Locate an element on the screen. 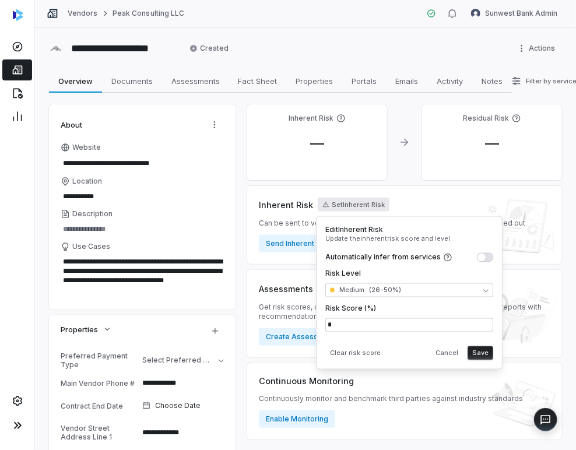 Image resolution: width=576 pixels, height=450 pixels. span: Fact Sheet is located at coordinates (258, 81).